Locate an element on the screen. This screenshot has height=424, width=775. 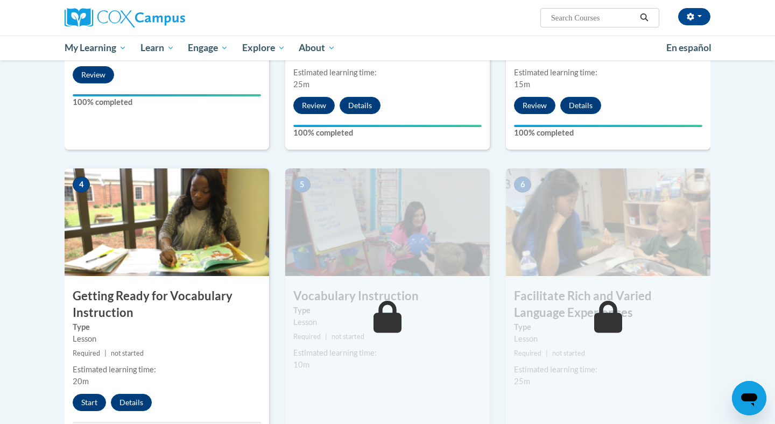
span: 15m is located at coordinates (522, 84).